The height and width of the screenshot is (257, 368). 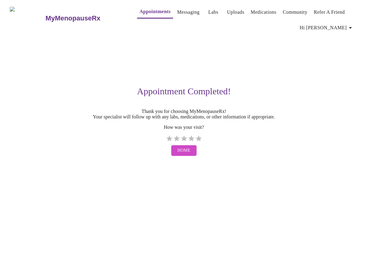 What do you see at coordinates (264, 12) in the screenshot?
I see `a: Medications` at bounding box center [264, 12].